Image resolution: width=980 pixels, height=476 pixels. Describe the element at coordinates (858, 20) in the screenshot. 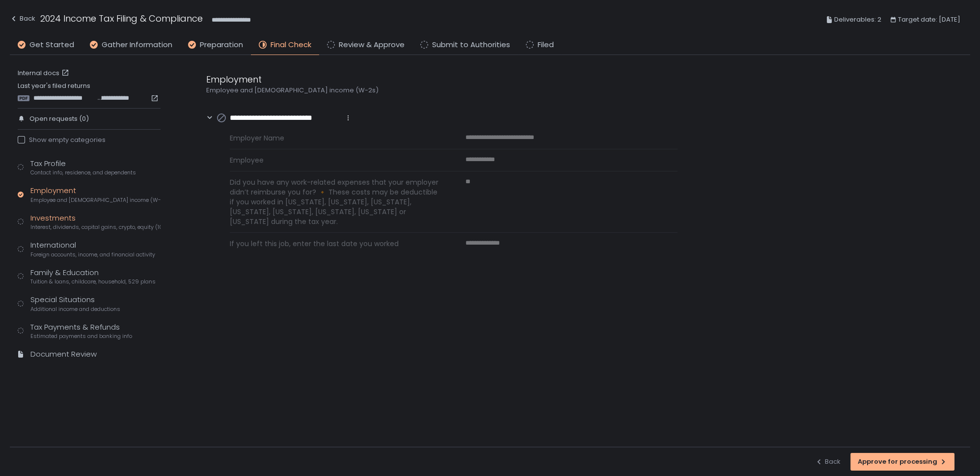

I see `span: Deliverables: 2` at that location.